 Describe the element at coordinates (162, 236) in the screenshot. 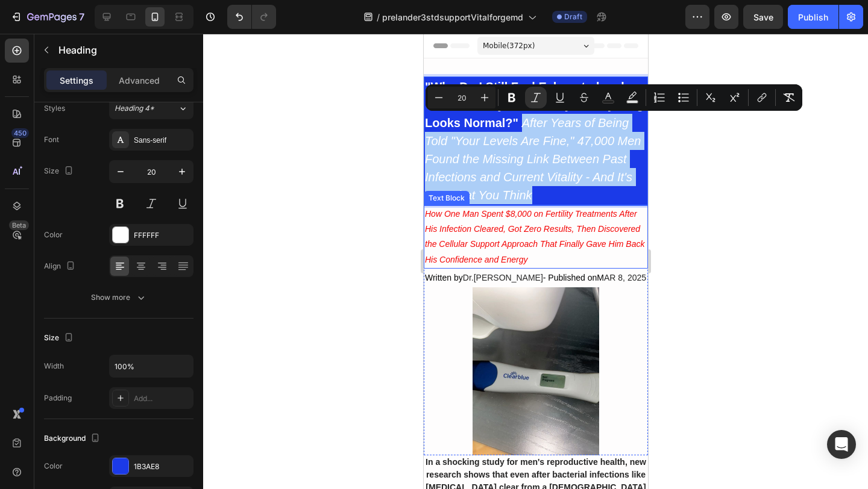

I see `div: FFFFFF` at that location.